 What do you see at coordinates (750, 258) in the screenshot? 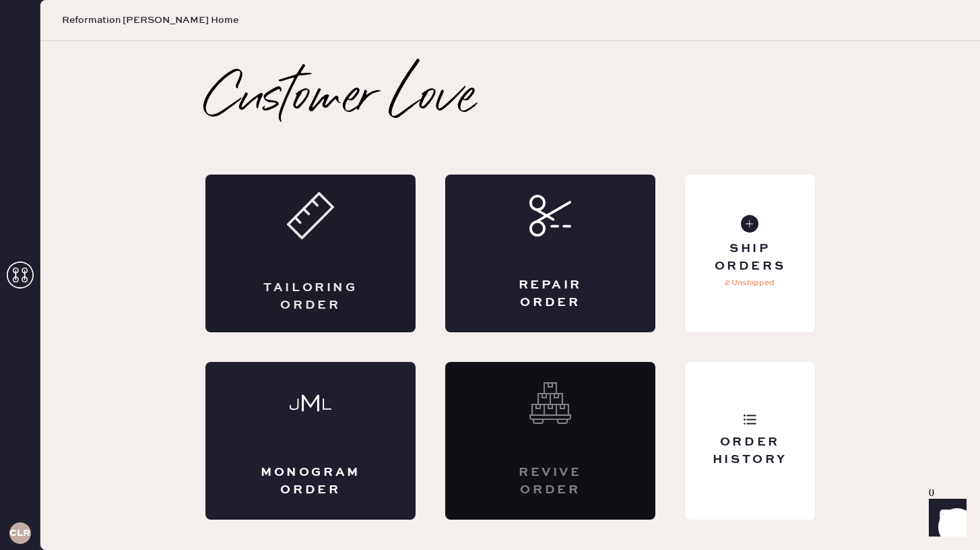
I see `div: Ship Orders` at bounding box center [750, 258].